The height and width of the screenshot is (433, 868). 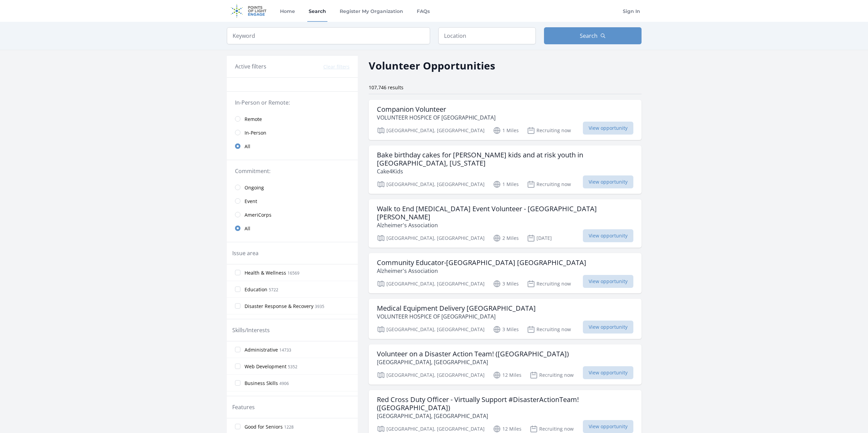 I want to click on span: AmeriCorps, so click(x=258, y=215).